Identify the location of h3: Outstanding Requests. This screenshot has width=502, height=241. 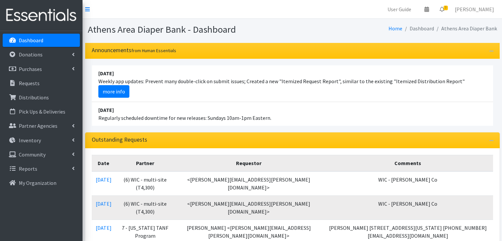
(119, 139).